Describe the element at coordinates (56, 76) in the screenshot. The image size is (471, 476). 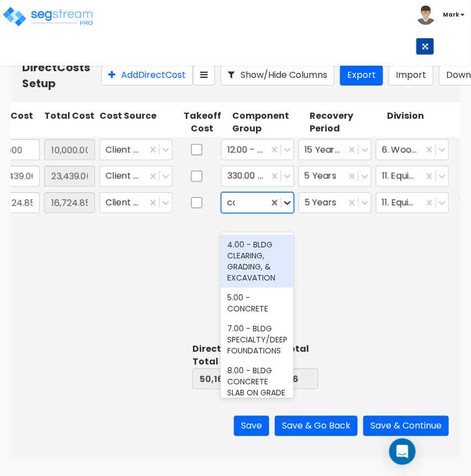
I see `b: Direct Costs Setup` at that location.